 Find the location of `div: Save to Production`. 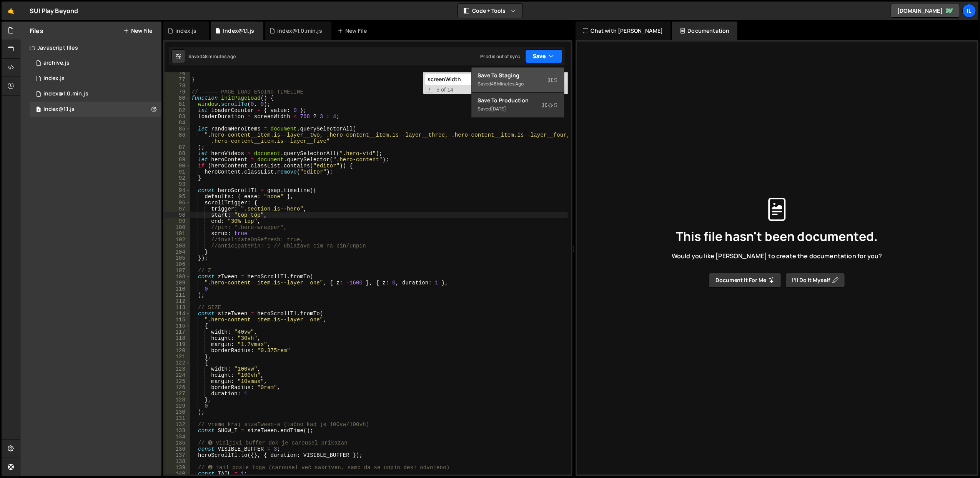

div: Save to Production is located at coordinates (518, 100).